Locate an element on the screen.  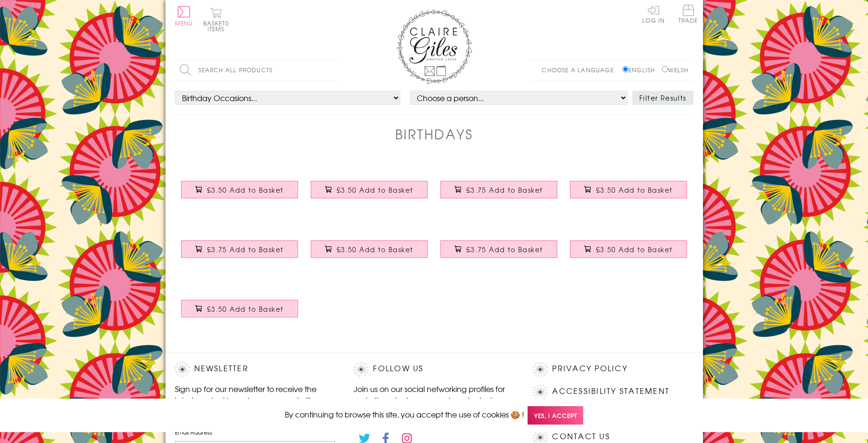
p: Join us on our social networking profiles for up to the minute news and product releases the mome... is located at coordinates (434, 400).